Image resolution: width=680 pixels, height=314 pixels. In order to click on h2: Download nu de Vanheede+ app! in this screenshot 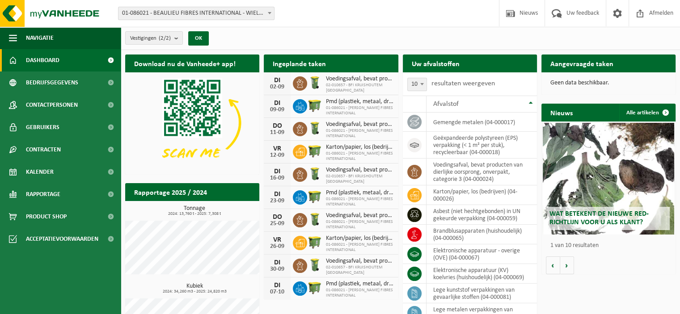, I will do `click(185, 63)`.